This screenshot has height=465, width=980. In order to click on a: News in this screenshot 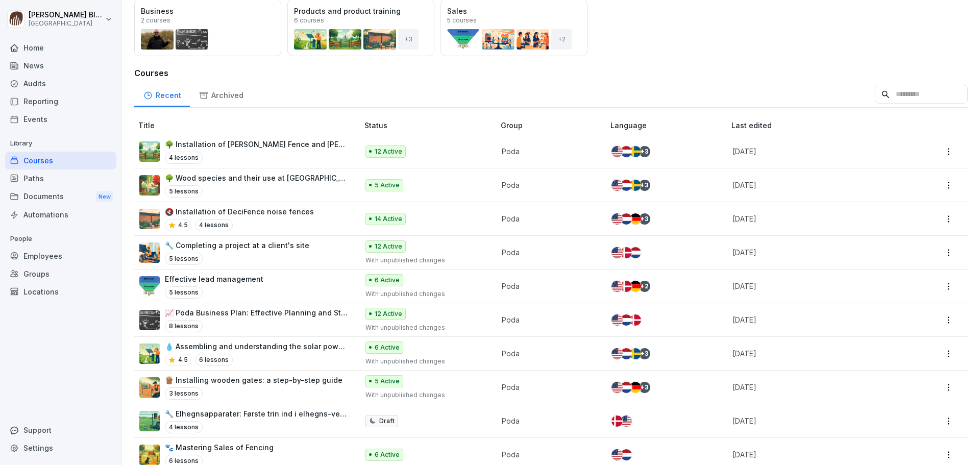, I will do `click(61, 65)`.